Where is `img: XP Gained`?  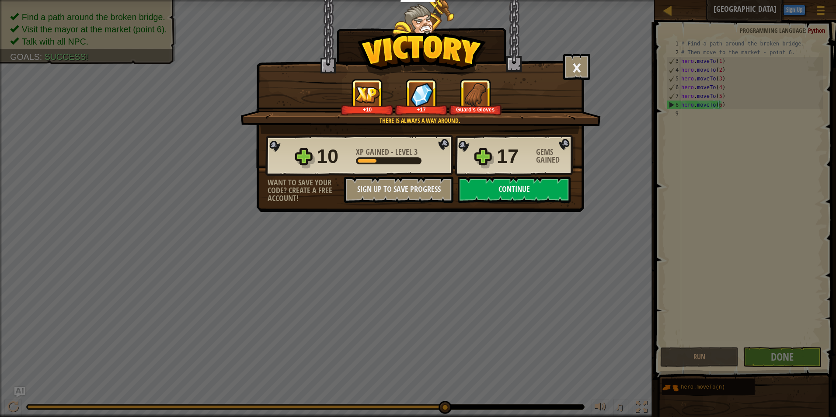
img: XP Gained is located at coordinates (367, 94).